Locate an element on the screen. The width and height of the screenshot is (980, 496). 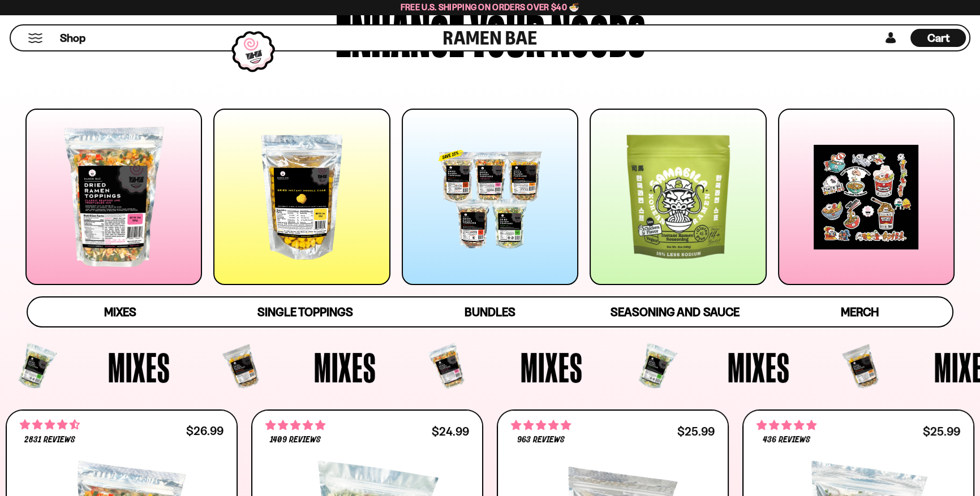
span: Free U.S. Shipping on Orders over $40 🍜 is located at coordinates (490, 7).